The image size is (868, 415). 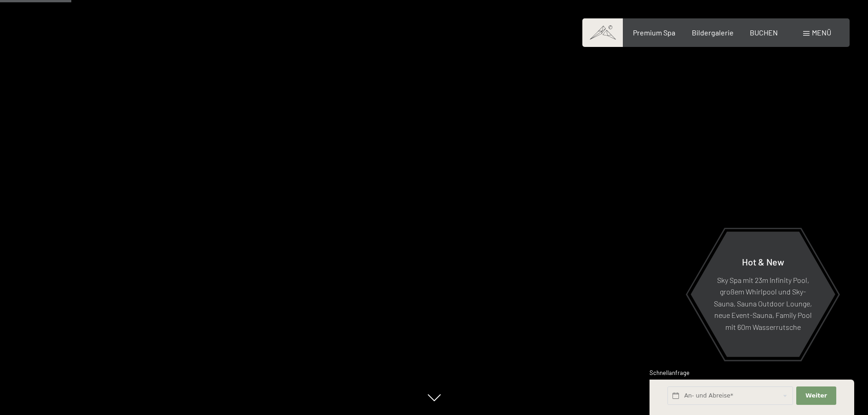 I want to click on p: Sky Spa mit 23m Infinity Pool, großem Whirlpool und Sky-Sauna, Sauna Outdoor Lounge, neue Event-S..., so click(x=763, y=303).